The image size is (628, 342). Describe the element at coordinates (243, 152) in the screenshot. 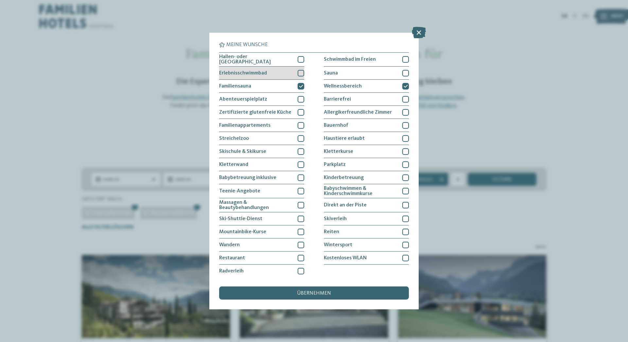

I see `span: Skischule & Skikurse` at that location.